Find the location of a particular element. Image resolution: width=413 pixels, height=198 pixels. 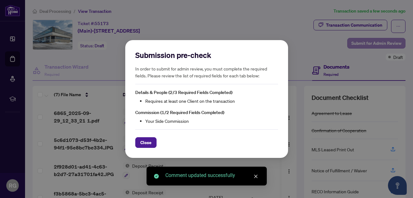

div: Comment updated successfully is located at coordinates (212, 175).